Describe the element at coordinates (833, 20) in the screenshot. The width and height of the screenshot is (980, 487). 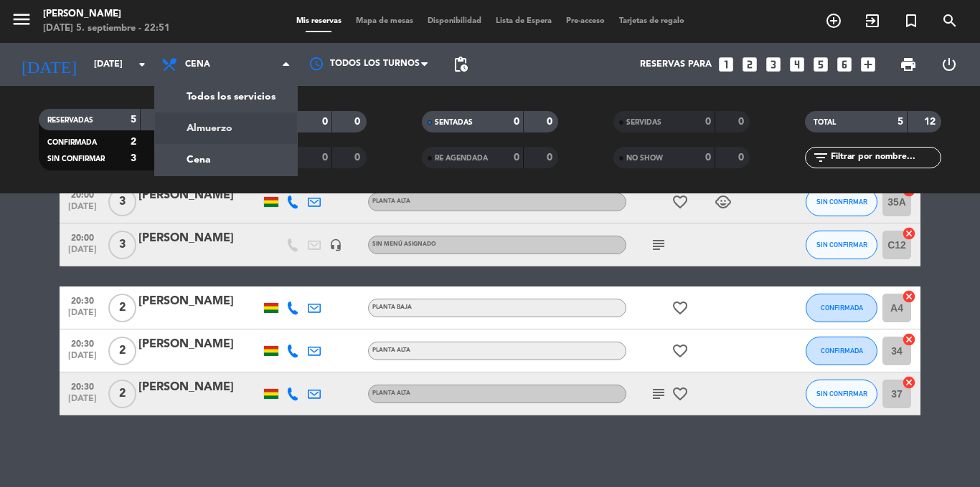
I see `i: add_circle_outline` at that location.